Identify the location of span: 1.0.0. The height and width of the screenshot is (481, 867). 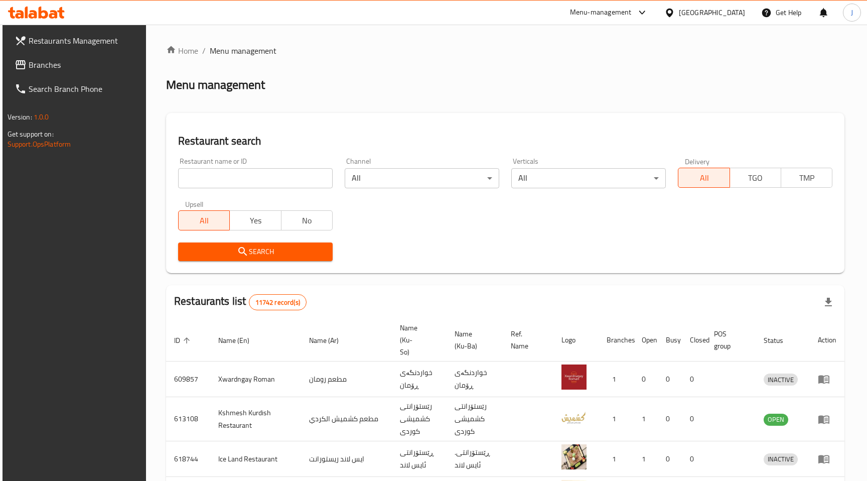
(41, 117).